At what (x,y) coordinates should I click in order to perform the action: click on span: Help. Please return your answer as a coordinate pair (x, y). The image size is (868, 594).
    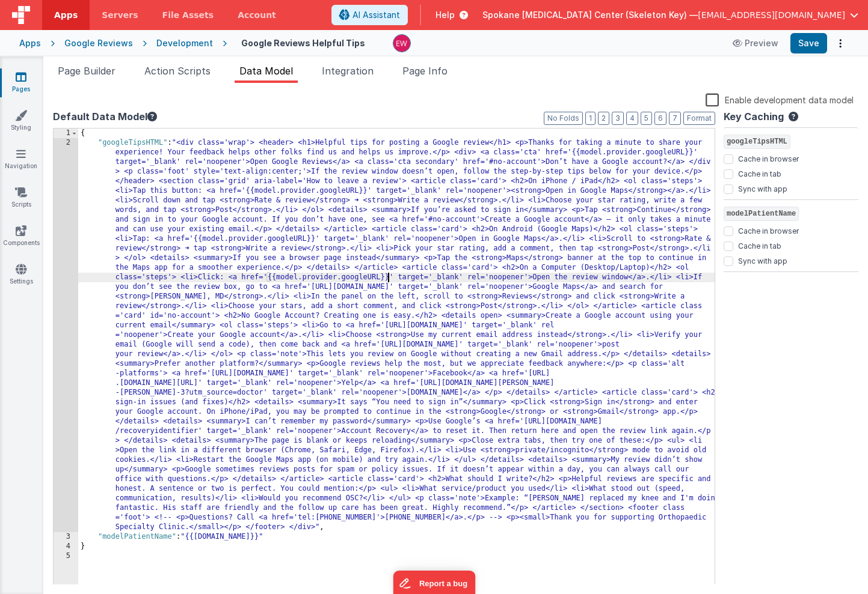
    Looking at the image, I should click on (445, 15).